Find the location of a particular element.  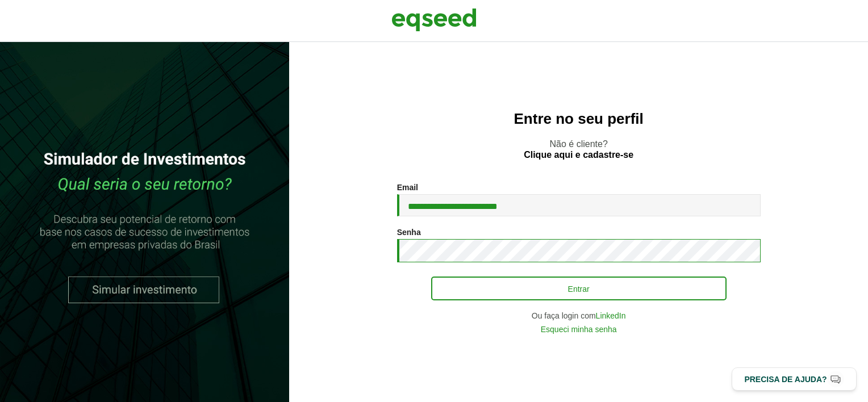

label: Email is located at coordinates (408, 187).